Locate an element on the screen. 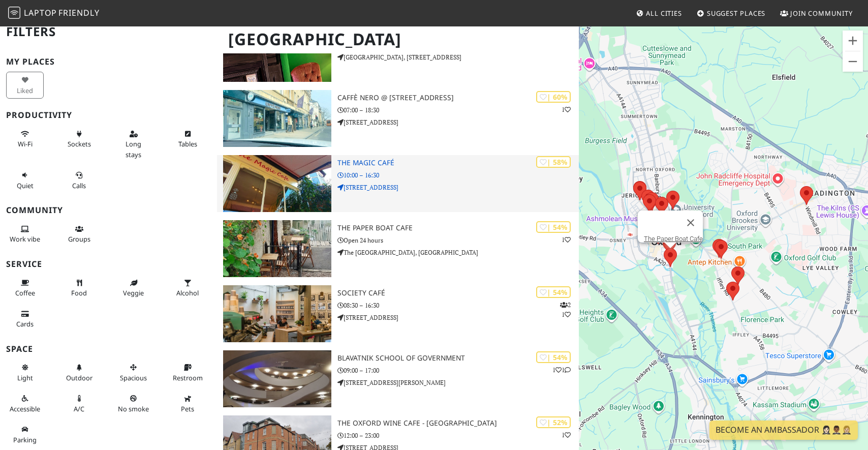 The width and height of the screenshot is (868, 450). button: Veggie is located at coordinates (134, 288).